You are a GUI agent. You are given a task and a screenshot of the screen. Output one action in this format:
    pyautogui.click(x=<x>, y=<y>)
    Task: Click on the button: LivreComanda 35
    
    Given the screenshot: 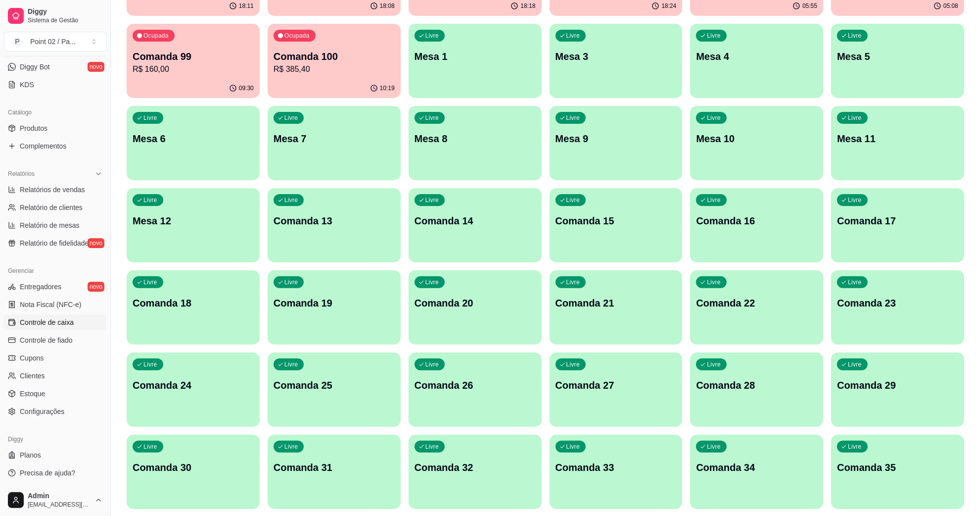 What is the action you would take?
    pyautogui.click(x=897, y=472)
    